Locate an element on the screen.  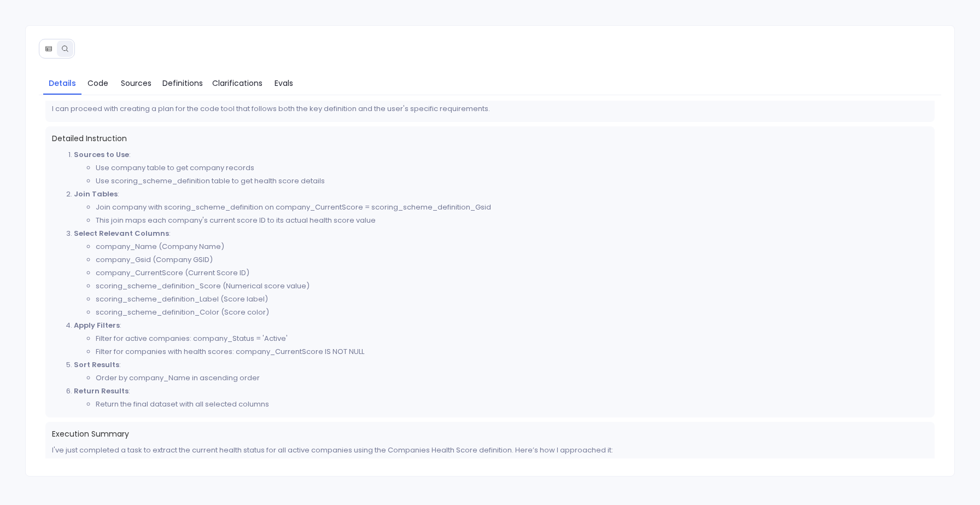
li: Use scoring_scheme_definition table to get health score details is located at coordinates (512, 181).